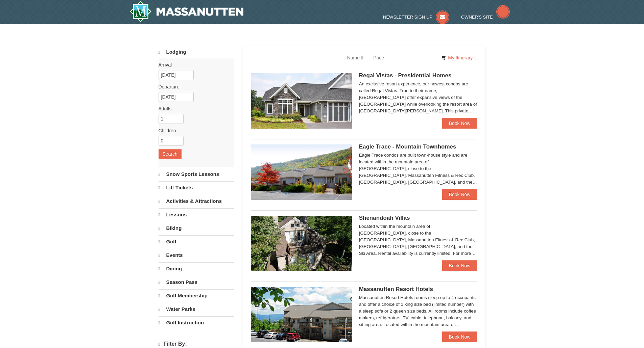  Describe the element at coordinates (196, 309) in the screenshot. I see `a: Water Parks` at that location.